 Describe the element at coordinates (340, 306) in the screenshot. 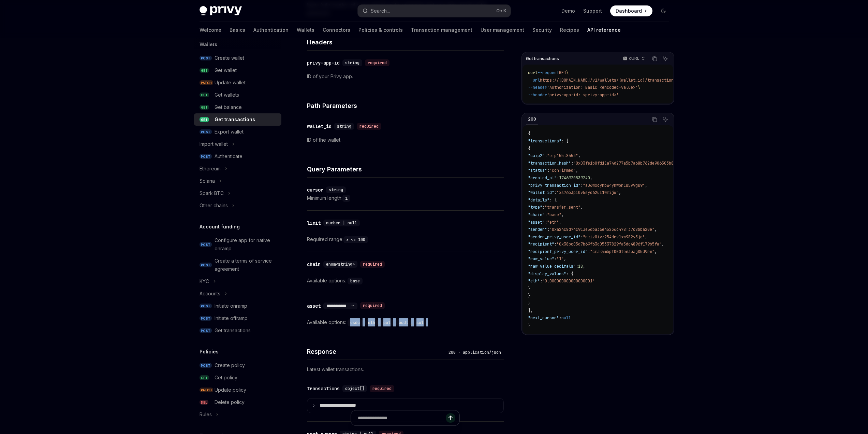

I see `select: Select schema type` at that location.